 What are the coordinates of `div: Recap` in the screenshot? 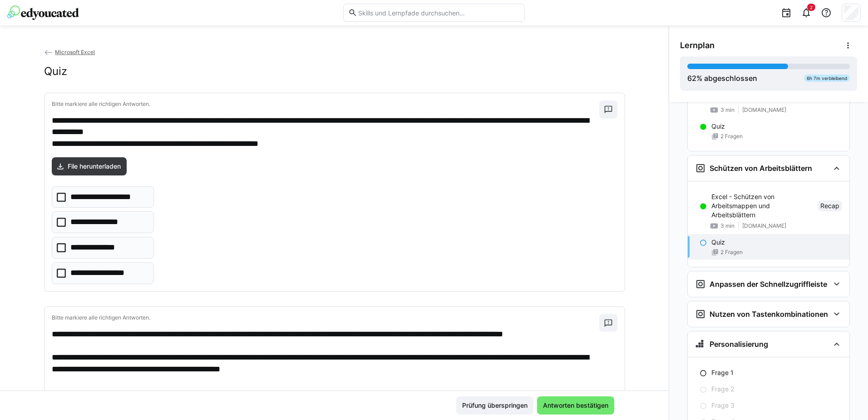 It's located at (830, 206).